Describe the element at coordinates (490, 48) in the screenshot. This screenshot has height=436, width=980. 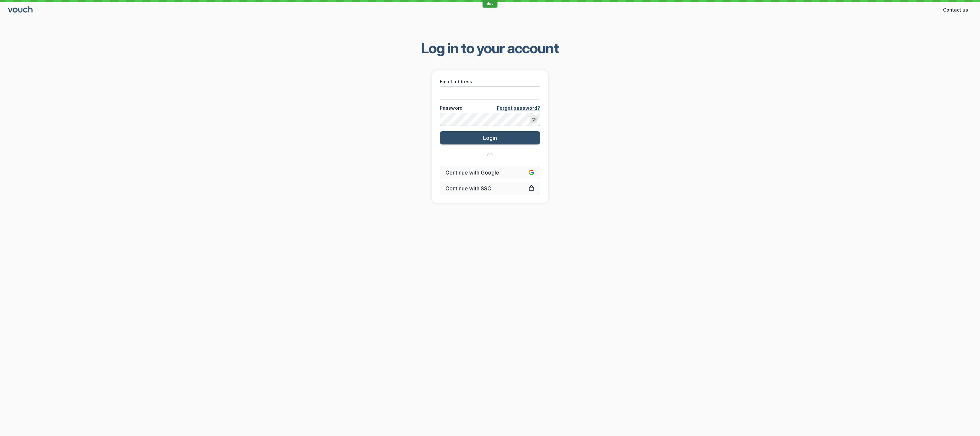
I see `span: Log in to your account` at that location.